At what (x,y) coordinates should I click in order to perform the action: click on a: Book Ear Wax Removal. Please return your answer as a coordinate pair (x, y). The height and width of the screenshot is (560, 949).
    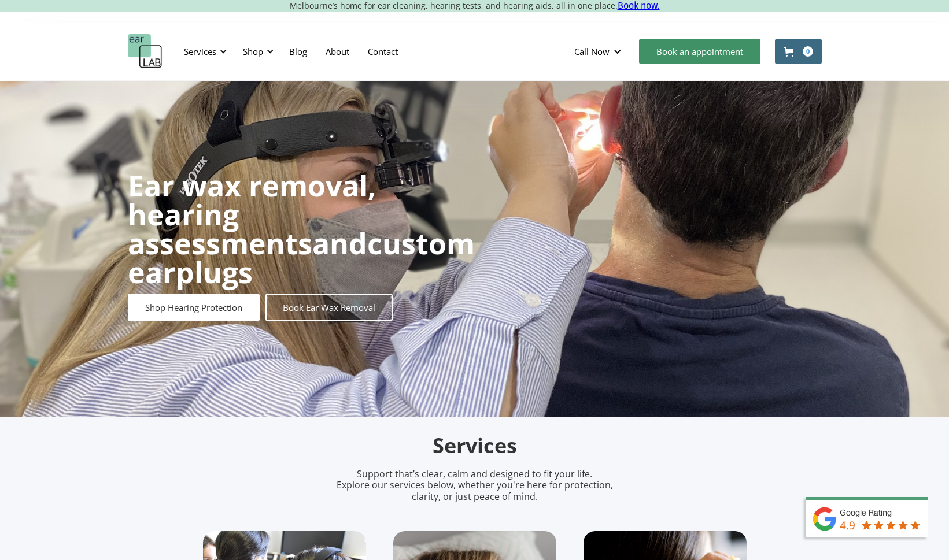
    Looking at the image, I should click on (329, 307).